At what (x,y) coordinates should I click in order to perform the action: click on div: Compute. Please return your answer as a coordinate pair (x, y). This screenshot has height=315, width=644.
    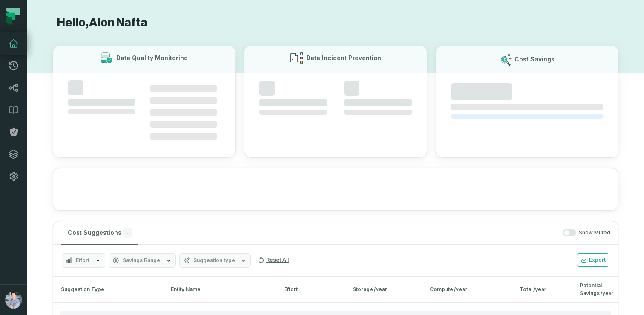
    Looking at the image, I should click on (467, 289).